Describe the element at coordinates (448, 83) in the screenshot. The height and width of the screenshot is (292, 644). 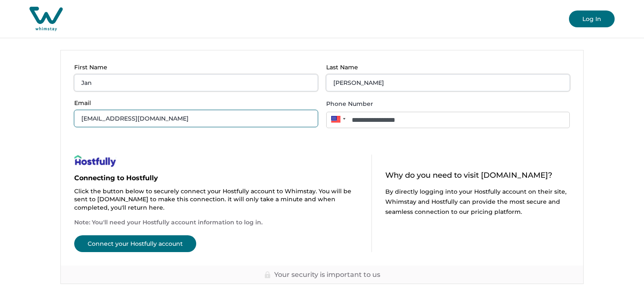
I see `input: Enter last name` at that location.